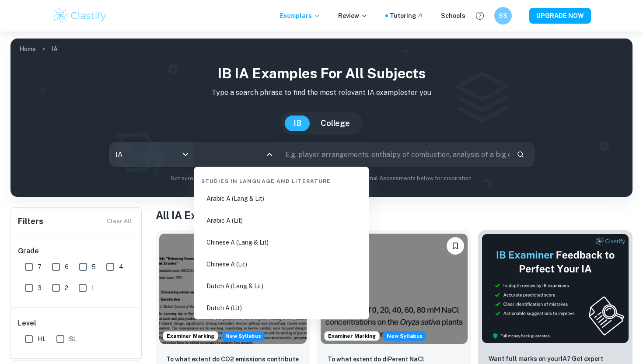 This screenshot has width=643, height=364. What do you see at coordinates (300, 16) in the screenshot?
I see `p: Exemplars` at bounding box center [300, 16].